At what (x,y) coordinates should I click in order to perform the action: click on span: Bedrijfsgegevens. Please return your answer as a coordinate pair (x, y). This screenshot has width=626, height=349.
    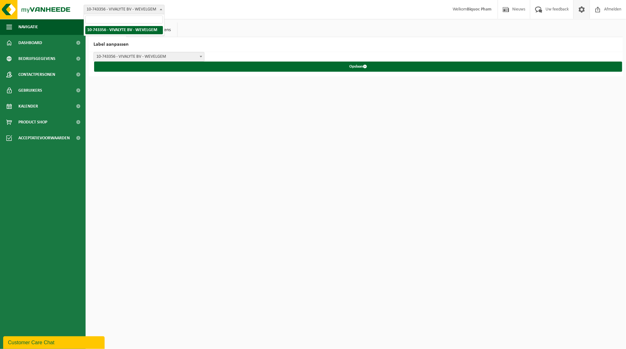
    Looking at the image, I should click on (37, 59).